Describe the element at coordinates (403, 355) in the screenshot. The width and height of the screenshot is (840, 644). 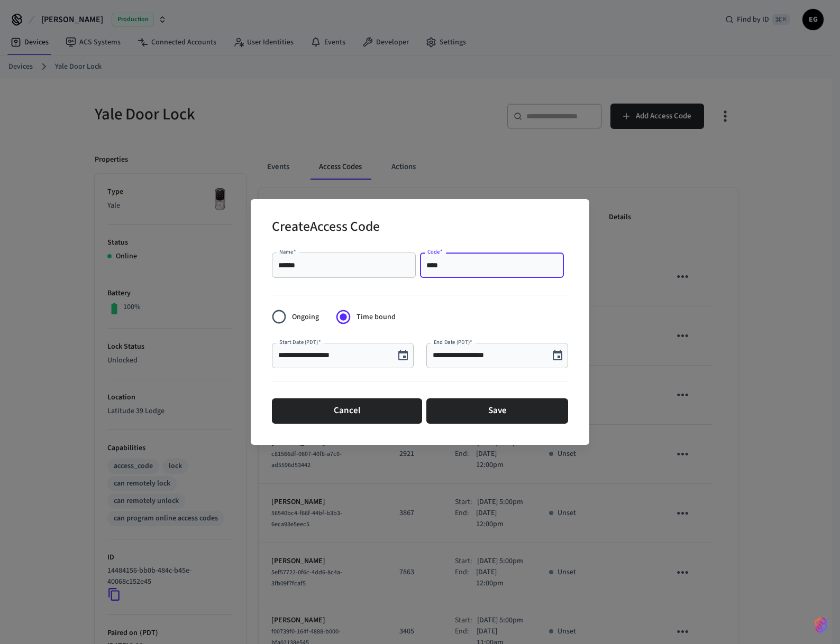
I see `button: Choose date, selected date is Aug 31, 2025` at that location.